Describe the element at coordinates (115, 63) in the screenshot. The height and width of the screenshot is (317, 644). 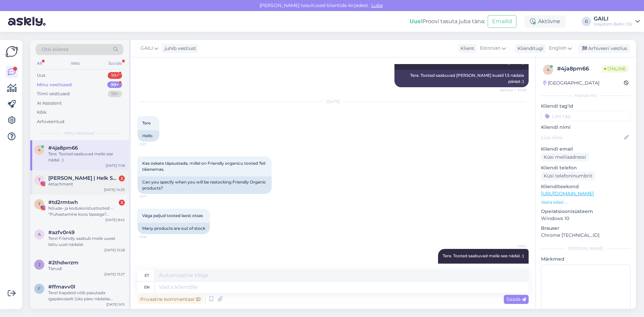
I see `div: Socials` at that location.